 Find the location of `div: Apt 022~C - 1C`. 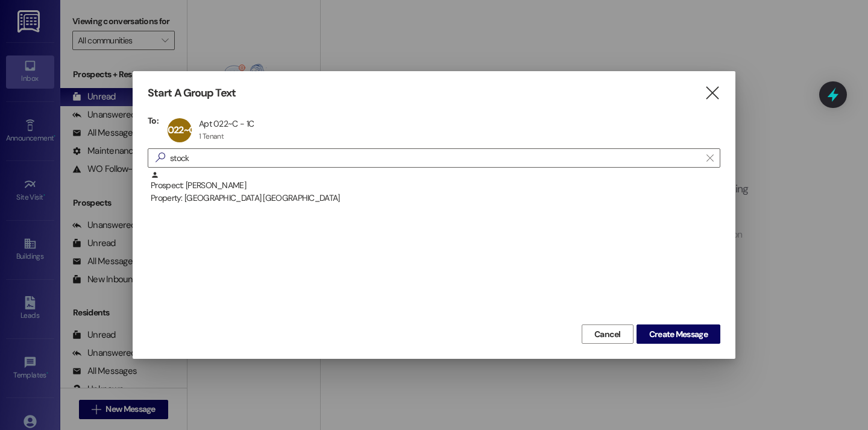

div: Apt 022~C - 1C is located at coordinates (226, 124).